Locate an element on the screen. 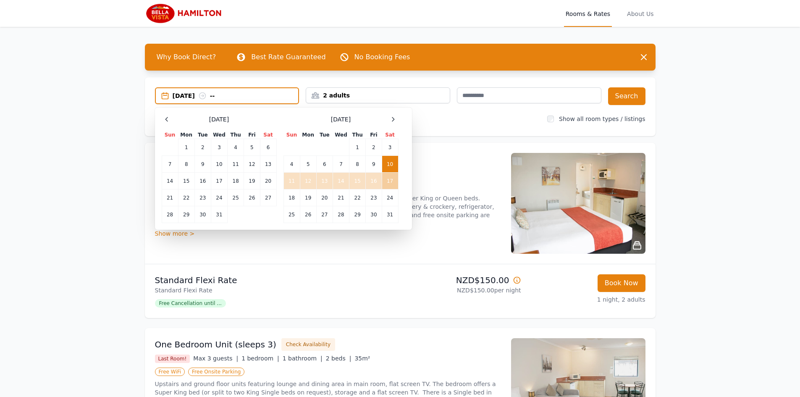 Image resolution: width=800 pixels, height=397 pixels. span: Free Cancellation until ... is located at coordinates (190, 303).